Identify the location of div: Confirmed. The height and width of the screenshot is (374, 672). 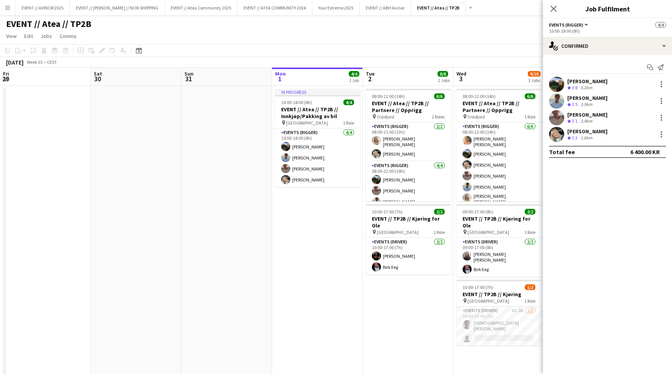
(607, 46).